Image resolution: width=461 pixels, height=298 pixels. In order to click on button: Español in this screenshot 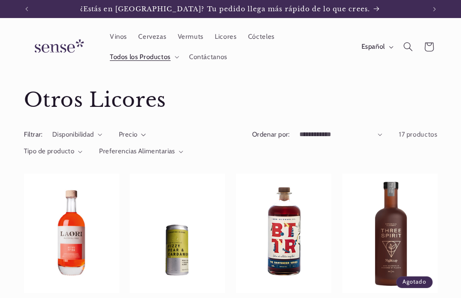, I will do `click(376, 47)`.